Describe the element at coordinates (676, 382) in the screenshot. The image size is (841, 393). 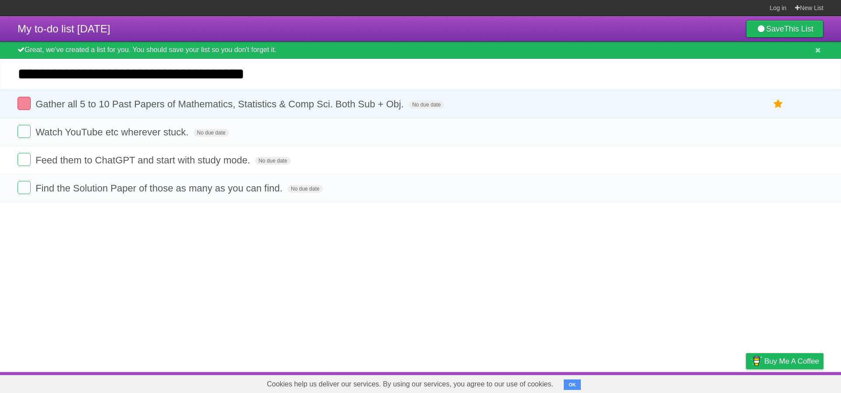
I see `a: Developers` at that location.